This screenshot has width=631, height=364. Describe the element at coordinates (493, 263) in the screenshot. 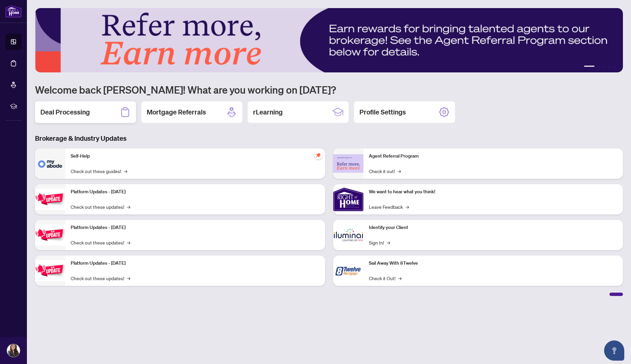

I see `p: Sail Away With 8Twelve` at that location.